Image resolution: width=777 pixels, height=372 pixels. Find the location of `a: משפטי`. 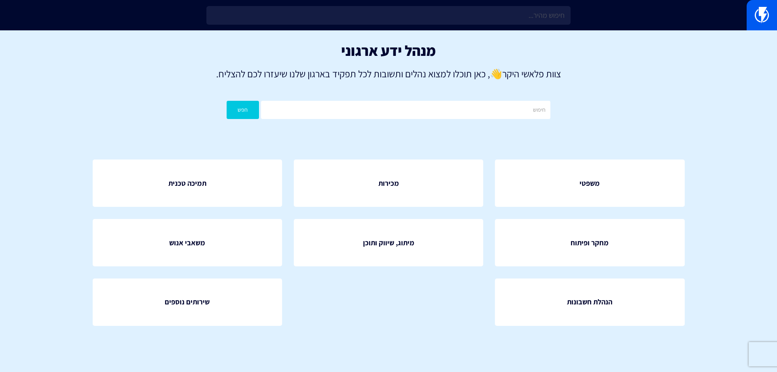

a: משפטי is located at coordinates (590, 183).